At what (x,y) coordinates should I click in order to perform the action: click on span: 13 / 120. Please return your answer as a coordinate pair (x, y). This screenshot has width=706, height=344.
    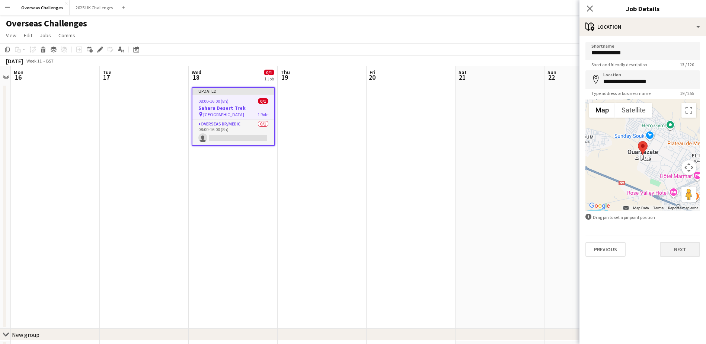
    Looking at the image, I should click on (687, 64).